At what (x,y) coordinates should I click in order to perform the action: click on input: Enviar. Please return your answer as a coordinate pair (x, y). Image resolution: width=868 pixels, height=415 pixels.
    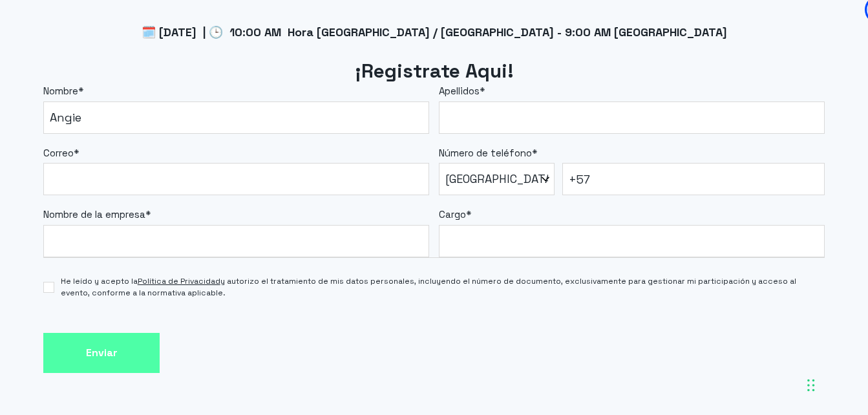
    Looking at the image, I should click on (101, 353).